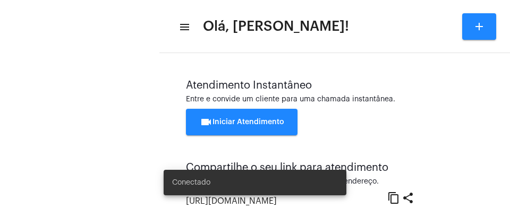  Describe the element at coordinates (393, 198) in the screenshot. I see `mat-icon: content_copy` at that location.